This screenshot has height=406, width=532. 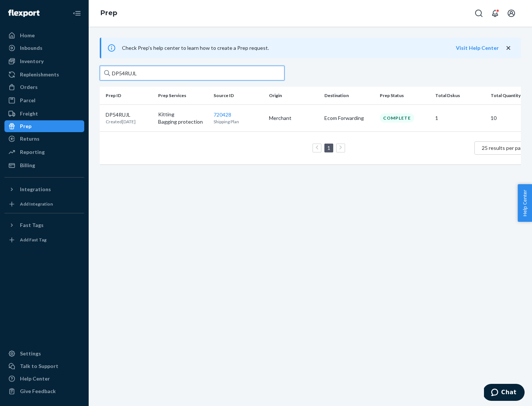 What do you see at coordinates (44, 114) in the screenshot?
I see `a: Freight` at bounding box center [44, 114].